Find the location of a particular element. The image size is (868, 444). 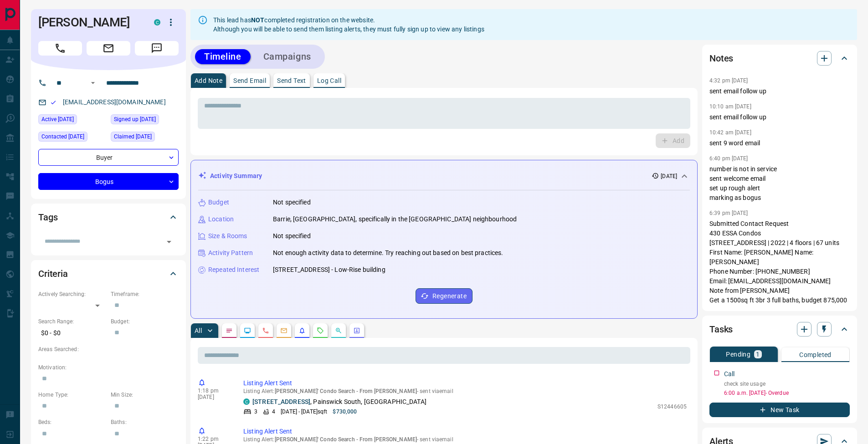

p: Pending is located at coordinates (738, 354).